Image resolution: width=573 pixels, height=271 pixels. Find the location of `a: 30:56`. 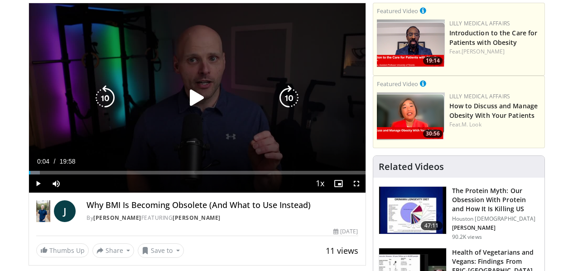

a: 30:56 is located at coordinates (411, 116).